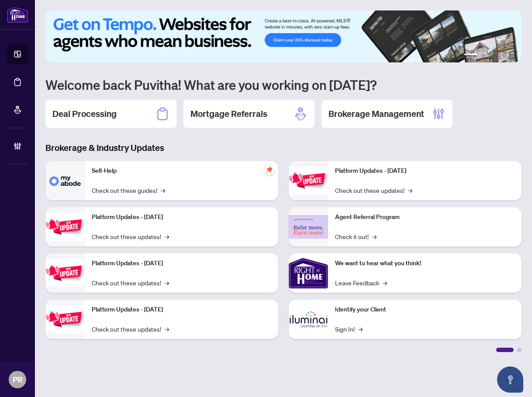 This screenshot has height=397, width=532. What do you see at coordinates (269, 170) in the screenshot?
I see `span: pushpin` at bounding box center [269, 170].